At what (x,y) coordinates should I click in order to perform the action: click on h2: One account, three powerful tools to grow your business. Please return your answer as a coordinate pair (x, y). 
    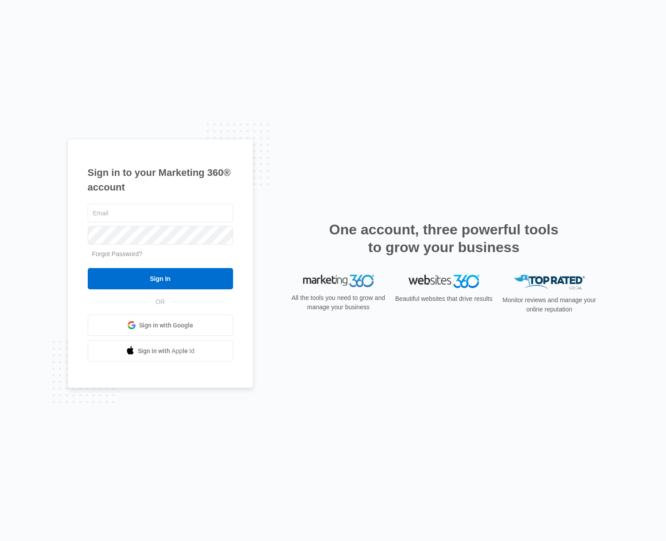
    Looking at the image, I should click on (444, 238).